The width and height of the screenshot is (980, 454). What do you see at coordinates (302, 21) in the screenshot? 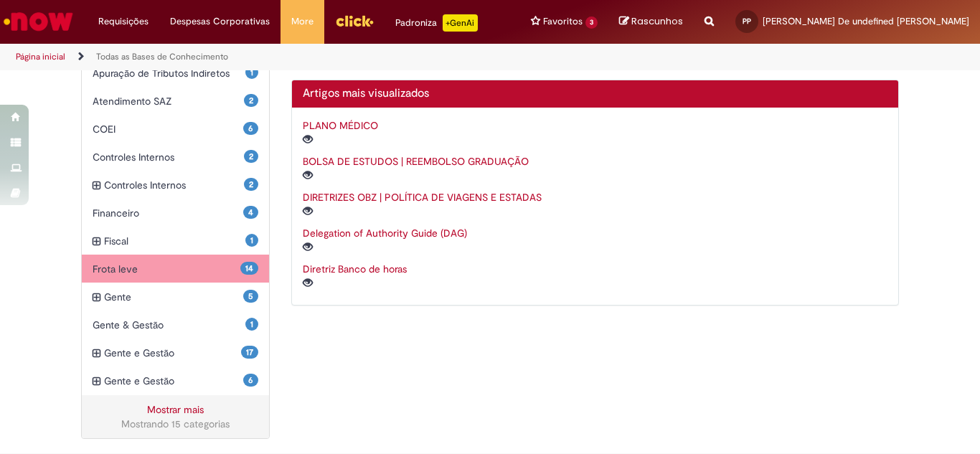
I see `span: More` at bounding box center [302, 21].